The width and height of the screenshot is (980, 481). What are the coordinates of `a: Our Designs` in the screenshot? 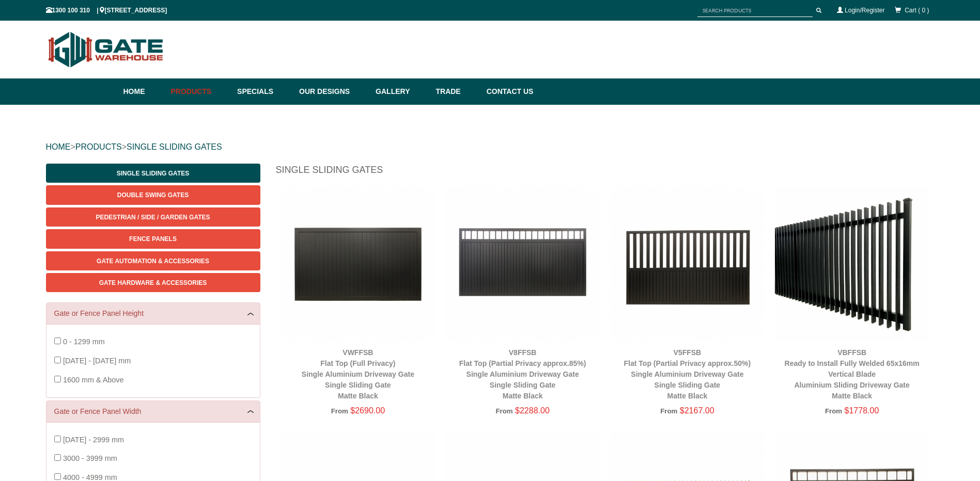 It's located at (332, 92).